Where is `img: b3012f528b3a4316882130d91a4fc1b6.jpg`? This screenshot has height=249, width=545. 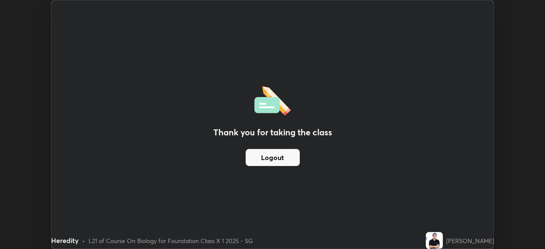 img: b3012f528b3a4316882130d91a4fc1b6.jpg is located at coordinates (434, 240).